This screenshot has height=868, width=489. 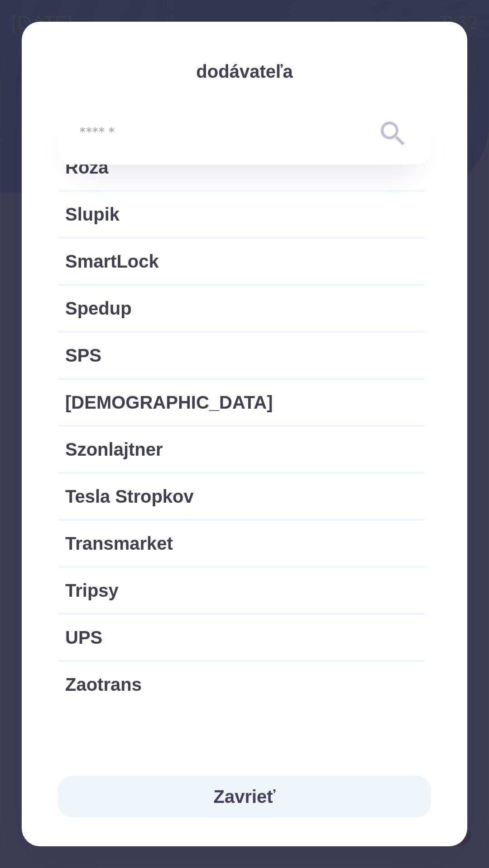 I want to click on p: dodávateľa, so click(x=244, y=71).